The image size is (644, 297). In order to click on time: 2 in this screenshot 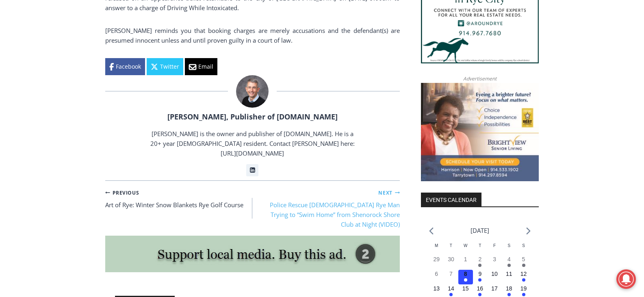, I will do `click(480, 259)`.